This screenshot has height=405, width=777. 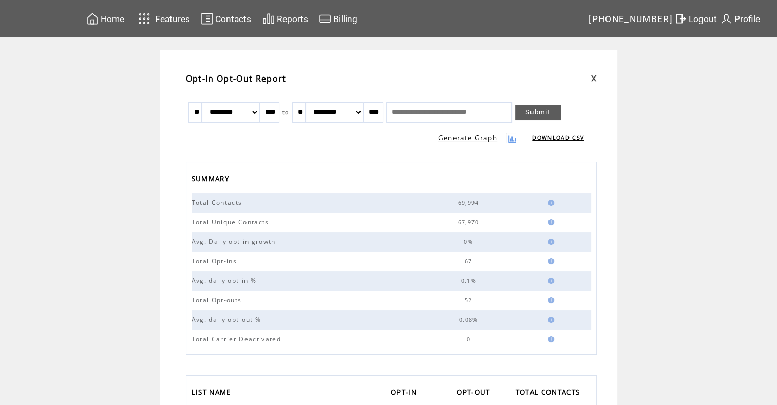 What do you see at coordinates (469, 281) in the screenshot?
I see `span: 0.1%` at bounding box center [469, 281].